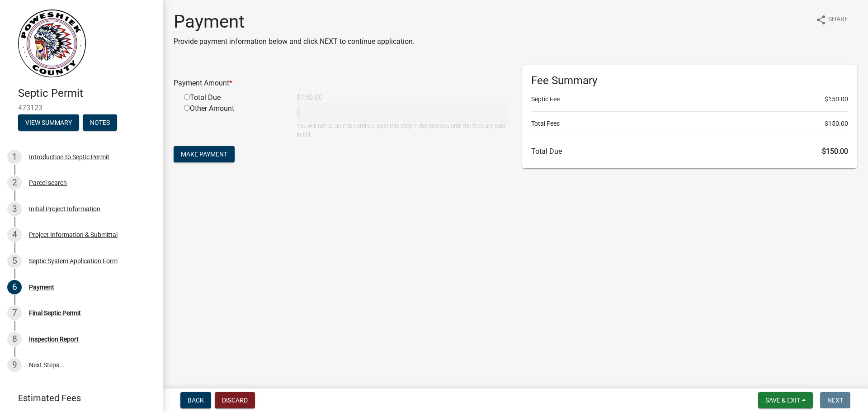  What do you see at coordinates (204, 154) in the screenshot?
I see `button: Make Payment` at bounding box center [204, 154].